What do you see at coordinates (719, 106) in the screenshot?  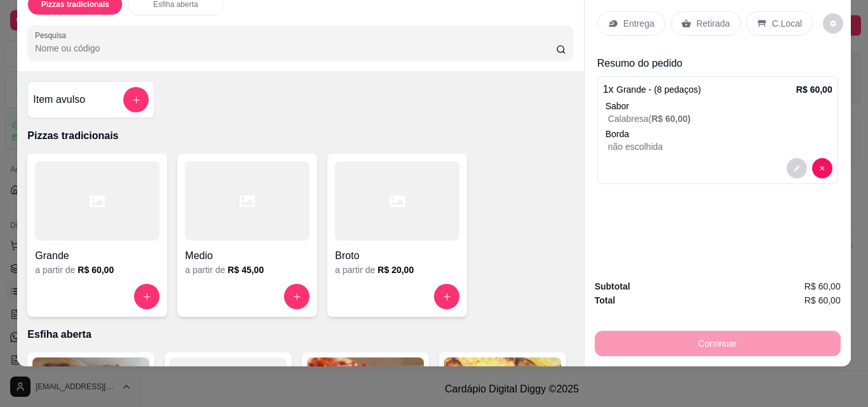 I see `div: Sabor` at bounding box center [719, 106].